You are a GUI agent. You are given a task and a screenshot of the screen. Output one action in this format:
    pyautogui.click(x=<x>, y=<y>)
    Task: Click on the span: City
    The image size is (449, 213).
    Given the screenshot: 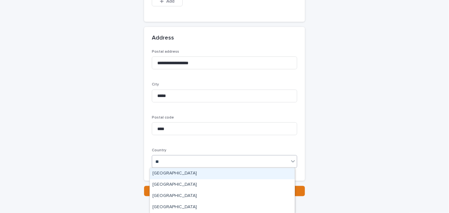 What is the action you would take?
    pyautogui.click(x=155, y=85)
    